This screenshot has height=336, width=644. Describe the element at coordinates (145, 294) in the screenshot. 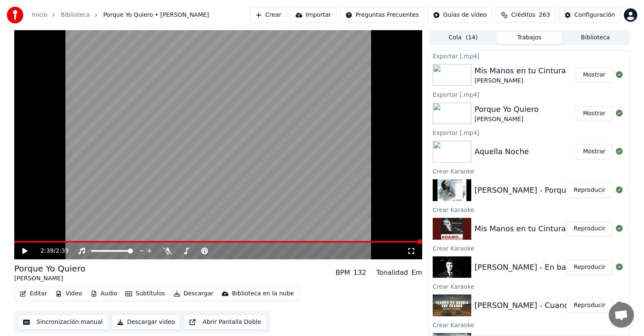

I see `button: Subtítulos` at that location.